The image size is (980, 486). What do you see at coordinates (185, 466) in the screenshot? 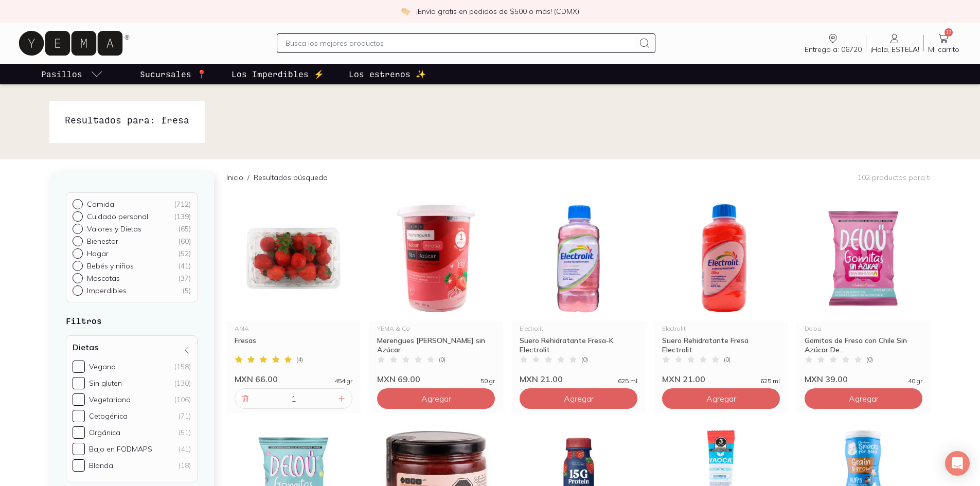
I see `div: (18)` at bounding box center [185, 466].